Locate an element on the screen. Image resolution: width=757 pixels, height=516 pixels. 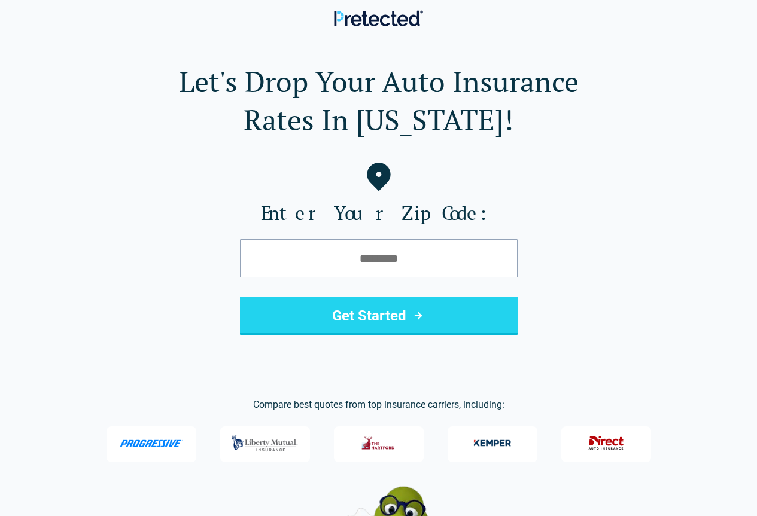
img: Liberty Mutual is located at coordinates (264, 443).